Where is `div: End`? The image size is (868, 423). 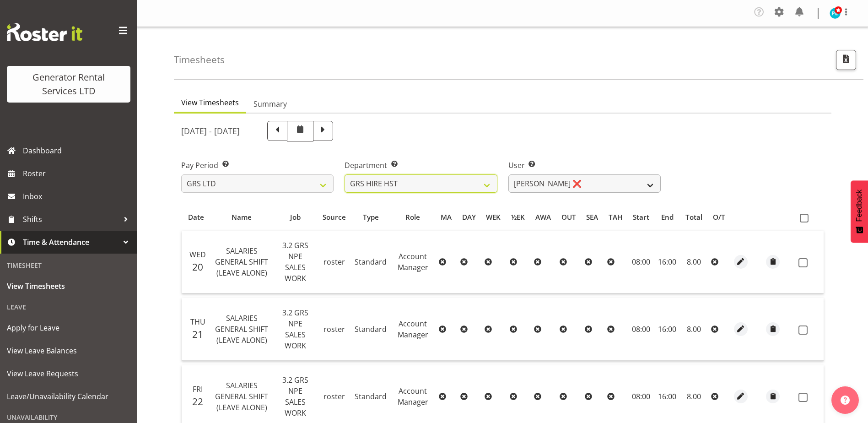 div: End is located at coordinates (668, 217).